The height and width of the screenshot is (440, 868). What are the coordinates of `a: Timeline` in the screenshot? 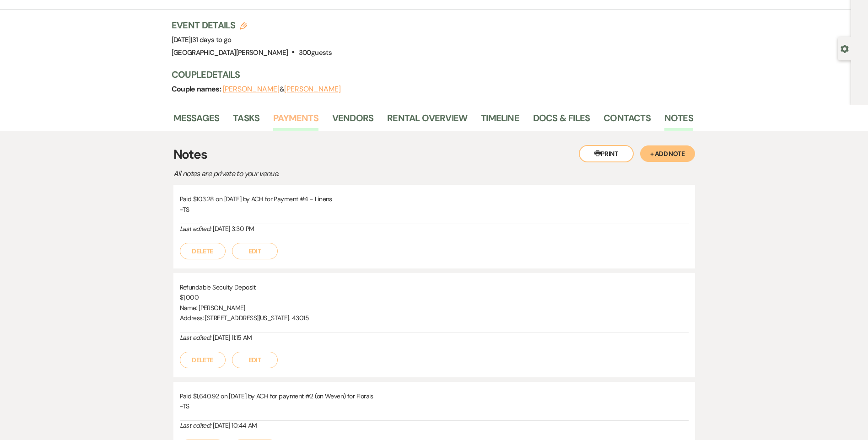 It's located at (500, 121).